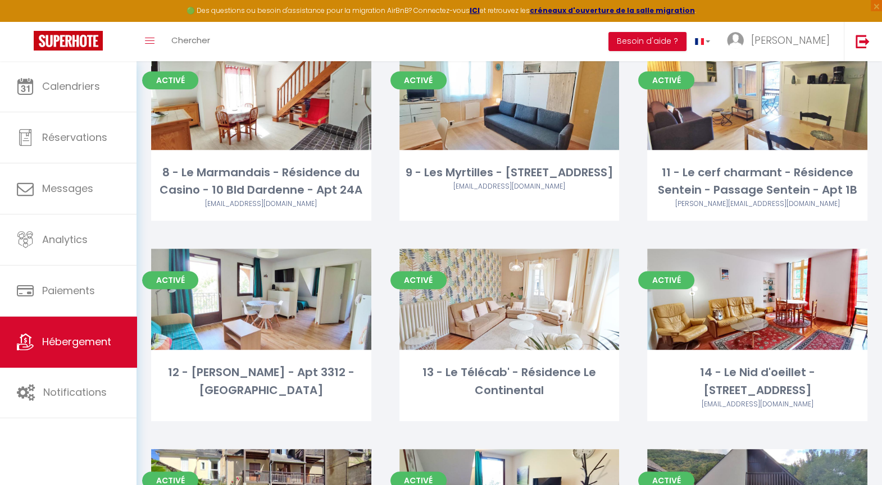 The image size is (882, 485). Describe the element at coordinates (509, 381) in the screenshot. I see `div: 13 - Le Télécab' - Résidence Le Continental` at that location.